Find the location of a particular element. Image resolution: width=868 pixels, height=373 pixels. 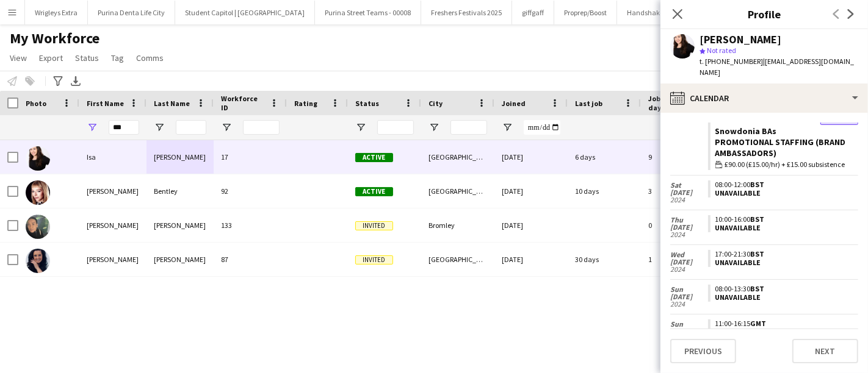

button: giffgaff is located at coordinates (533, 13).